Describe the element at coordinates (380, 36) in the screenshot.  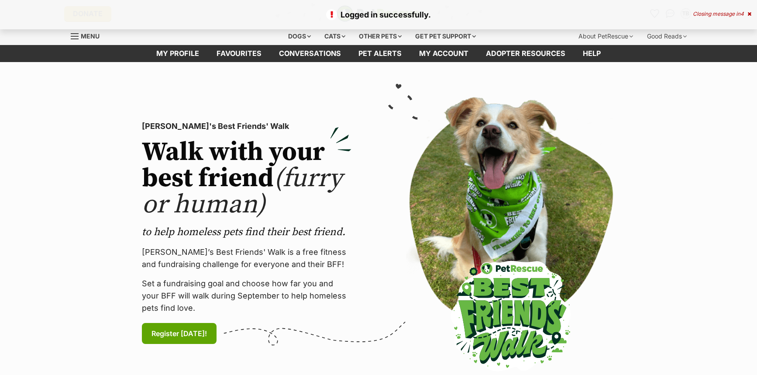
I see `div: Other pets` at that location.